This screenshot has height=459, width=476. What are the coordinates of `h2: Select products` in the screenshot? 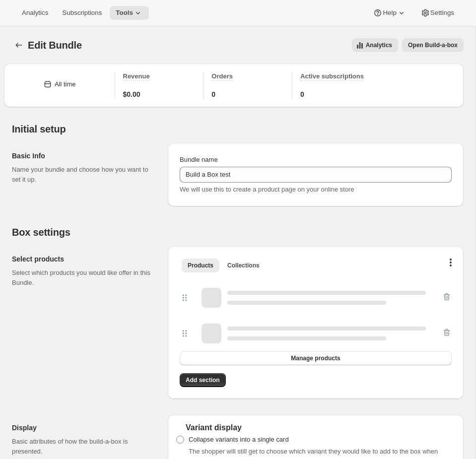 It's located at (82, 259).